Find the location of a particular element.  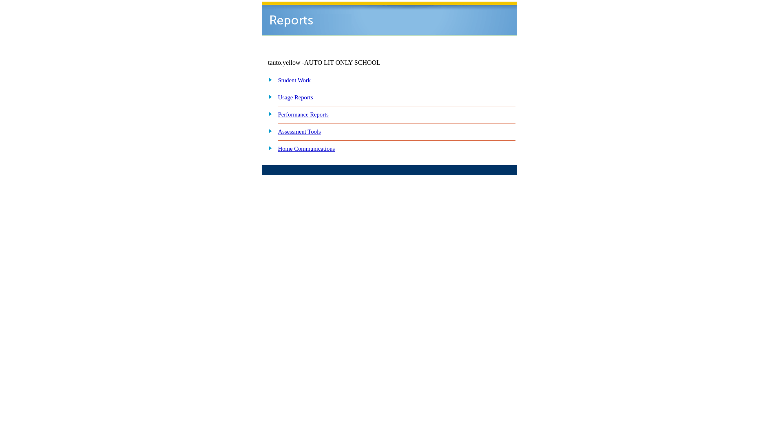

a: Student Work is located at coordinates (294, 80).